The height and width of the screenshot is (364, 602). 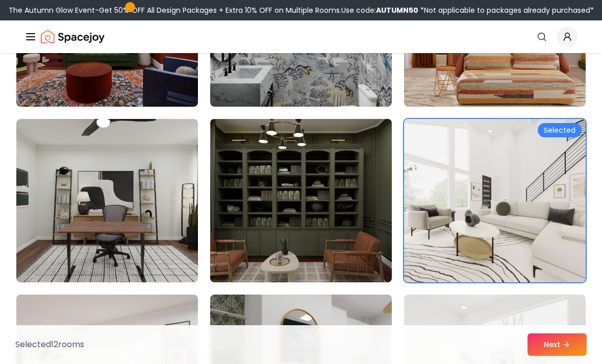 I want to click on b: AUTUMN50, so click(x=397, y=10).